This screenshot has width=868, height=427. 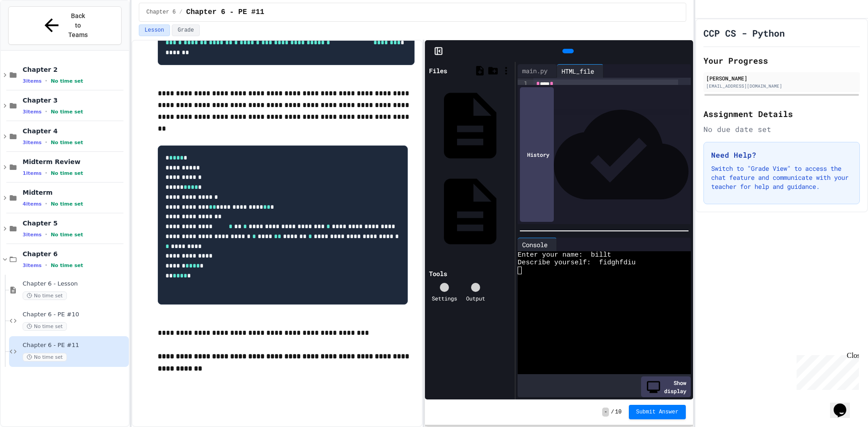 I want to click on h1: CCP CS - Python, so click(x=744, y=33).